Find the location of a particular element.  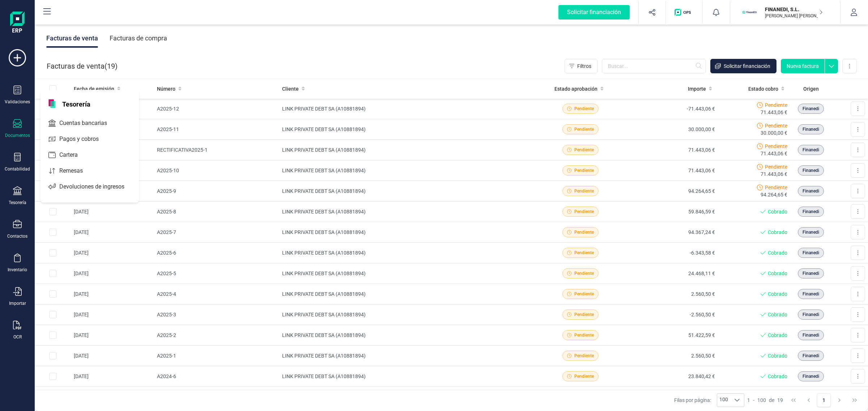

td: A2025-10 is located at coordinates (217, 170).